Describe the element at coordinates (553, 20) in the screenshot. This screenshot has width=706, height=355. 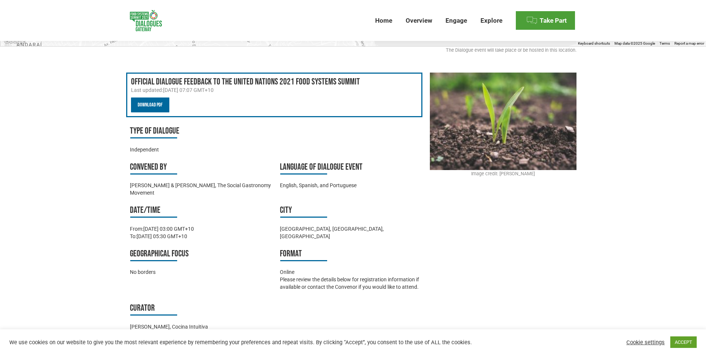
I see `span: Take Part` at that location.